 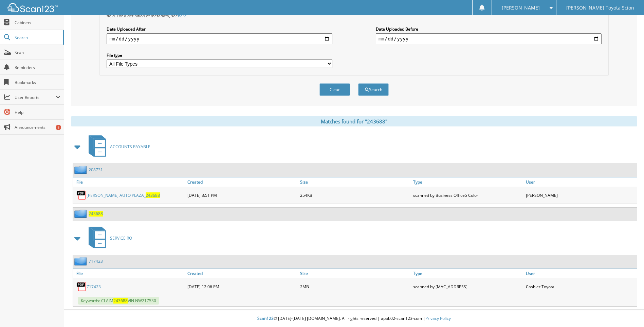 What do you see at coordinates (37, 52) in the screenshot?
I see `span: Scan` at bounding box center [37, 52].